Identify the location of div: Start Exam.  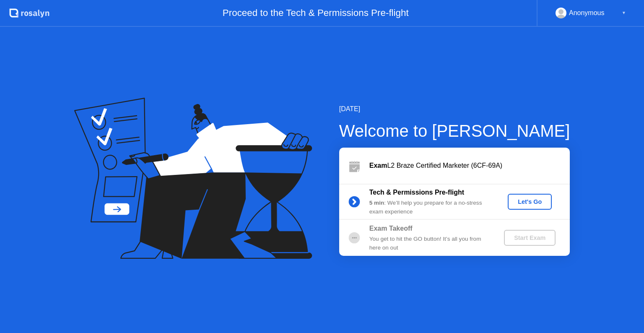
(529, 238).